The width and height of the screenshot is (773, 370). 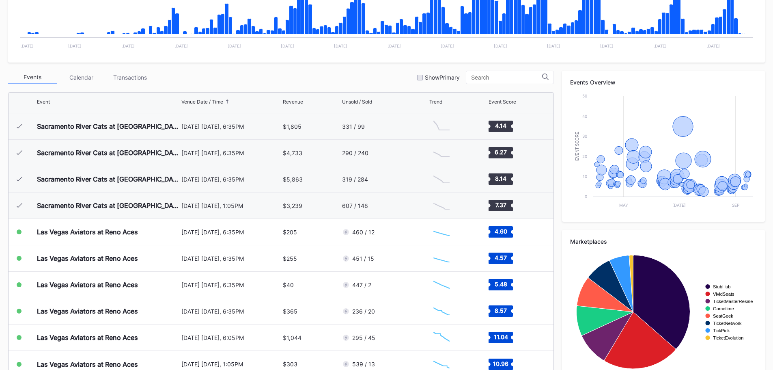 What do you see at coordinates (290, 364) in the screenshot?
I see `div: $303` at bounding box center [290, 364].